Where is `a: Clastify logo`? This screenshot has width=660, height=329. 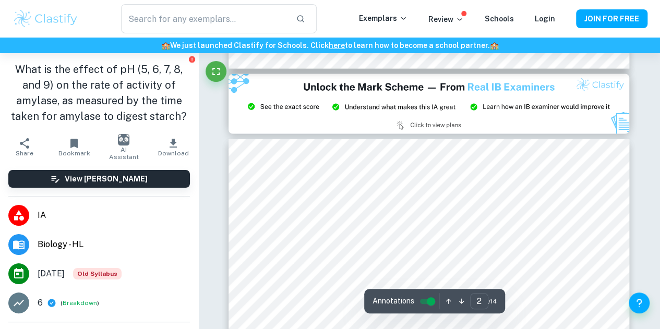 a: Clastify logo is located at coordinates (45, 19).